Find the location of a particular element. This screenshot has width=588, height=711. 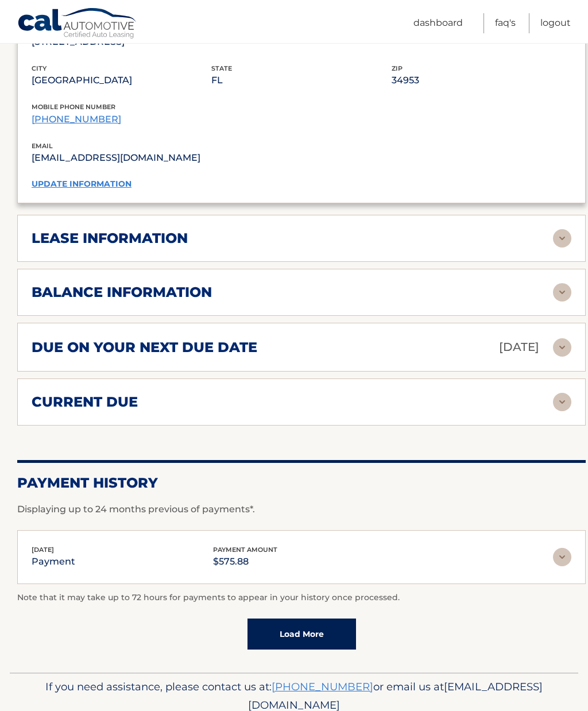

h2: Payment History is located at coordinates (302, 483).